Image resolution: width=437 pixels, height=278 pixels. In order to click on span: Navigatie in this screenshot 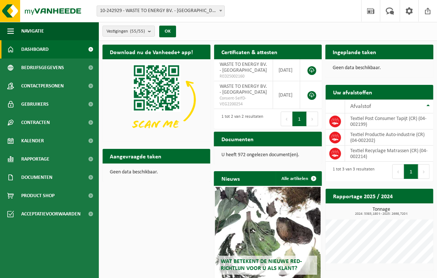, I will do `click(33, 31)`.